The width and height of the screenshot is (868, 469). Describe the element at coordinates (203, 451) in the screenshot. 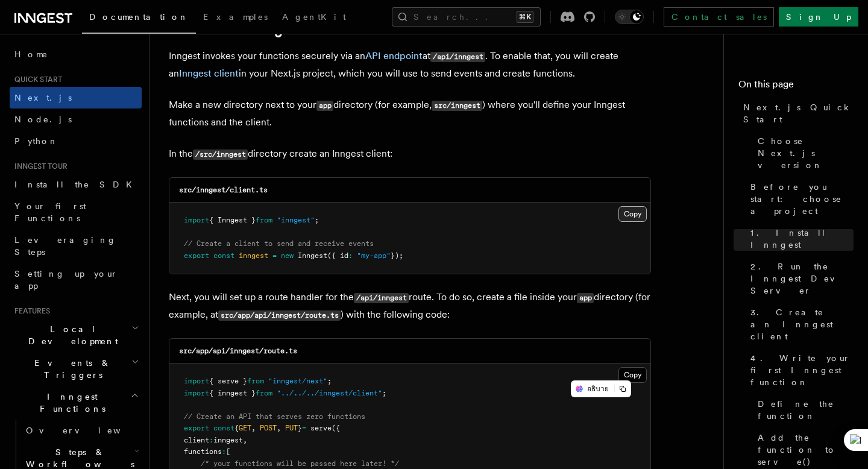

I see `span: functions` at that location.